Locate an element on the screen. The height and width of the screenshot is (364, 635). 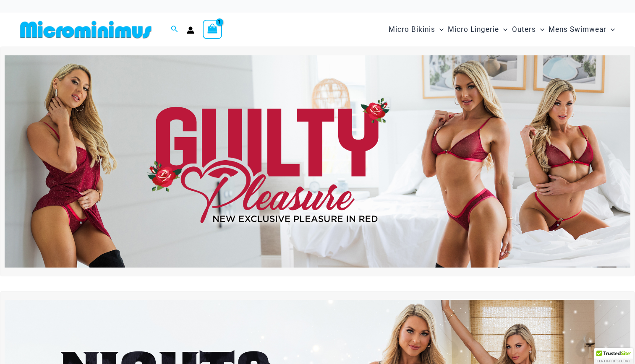
img: MM SHOP LOGO FLAT is located at coordinates (86, 29).